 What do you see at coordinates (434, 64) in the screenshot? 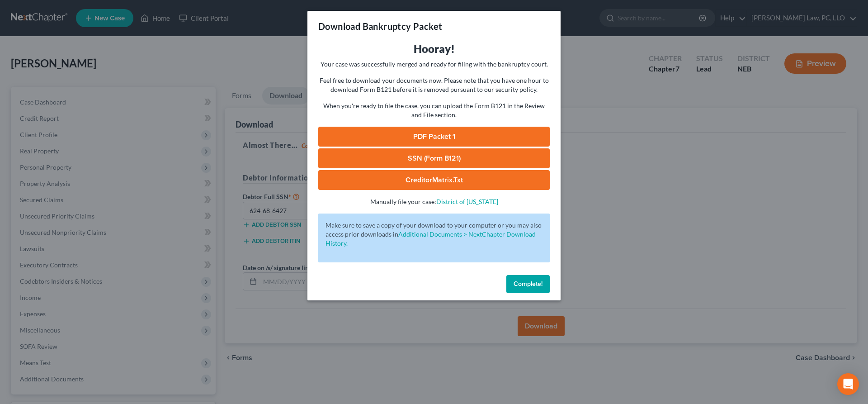
I see `p: Your case was successfully merged and ready for filing with the bankruptcy court.` at bounding box center [434, 64].